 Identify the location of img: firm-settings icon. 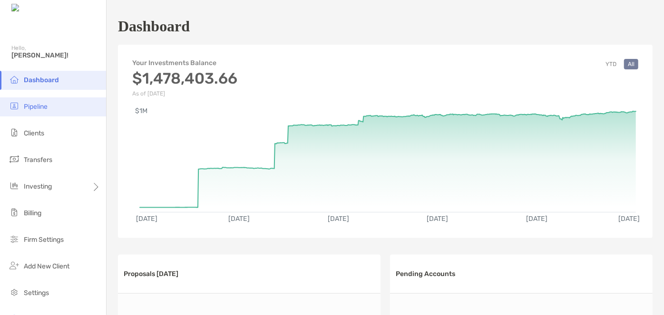
(14, 239).